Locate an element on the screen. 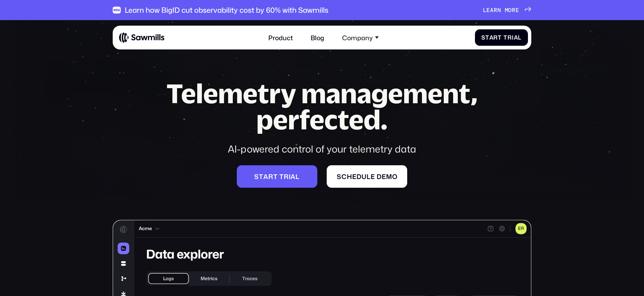 This screenshot has width=644, height=296. span: n is located at coordinates (499, 10).